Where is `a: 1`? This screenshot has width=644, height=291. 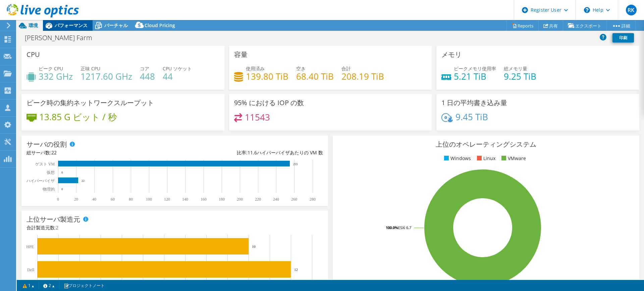
a: 1 is located at coordinates (28, 286).